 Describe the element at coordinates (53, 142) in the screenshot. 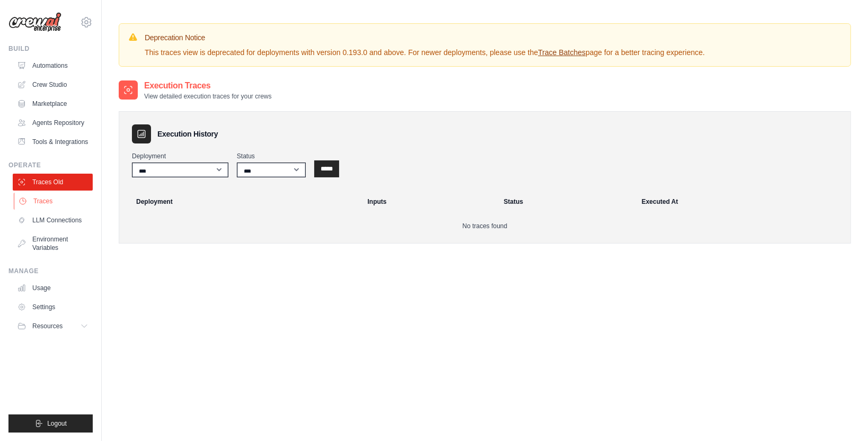

I see `a: Tools & Integrations` at that location.